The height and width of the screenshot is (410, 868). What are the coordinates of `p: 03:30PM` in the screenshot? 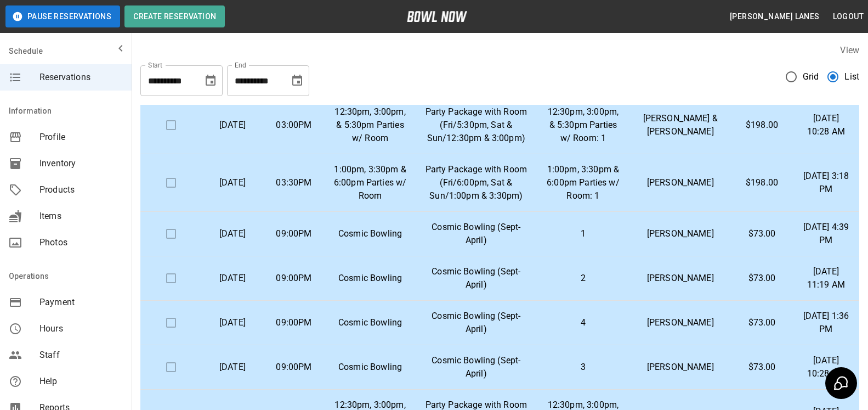 It's located at (294, 183).